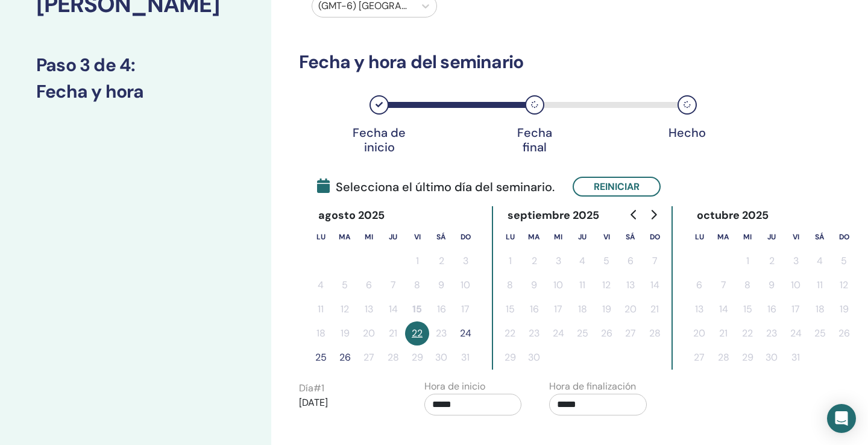  Describe the element at coordinates (393, 237) in the screenshot. I see `th: jueves` at that location.